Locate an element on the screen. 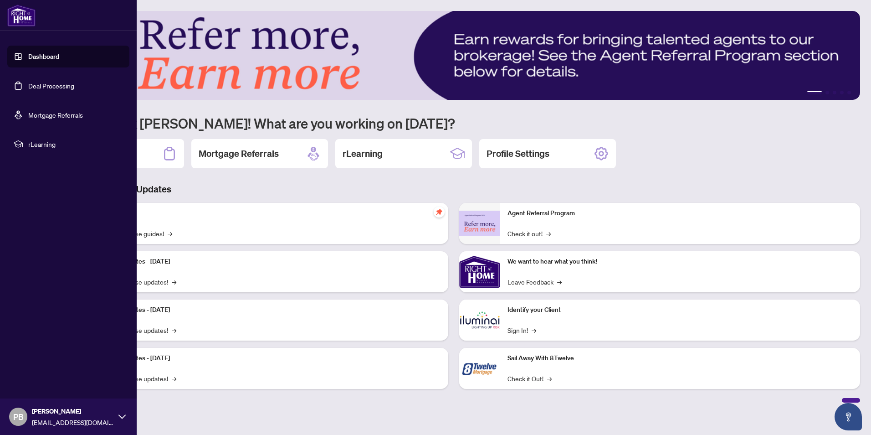 This screenshot has width=871, height=435. p: Self-Help is located at coordinates (268, 213).